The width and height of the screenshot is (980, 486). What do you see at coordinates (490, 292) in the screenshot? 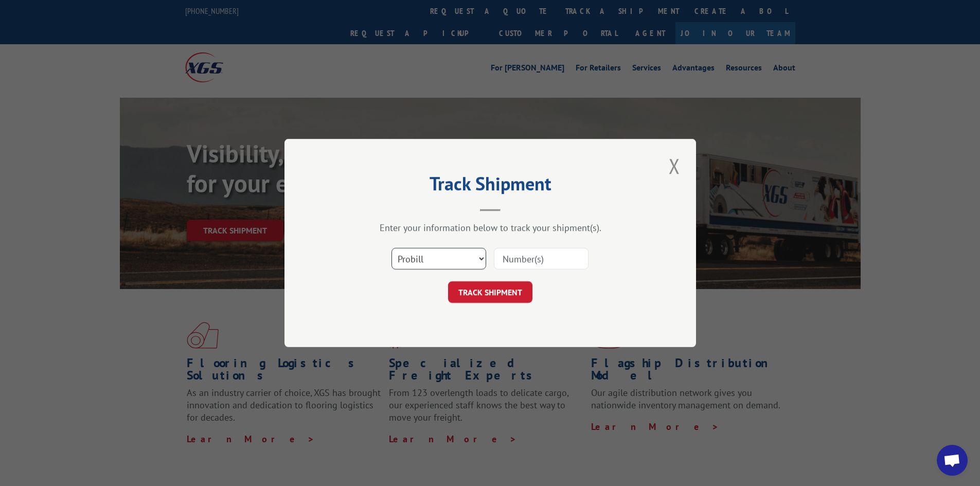
I see `button: TRACK SHIPMENT` at bounding box center [490, 292].